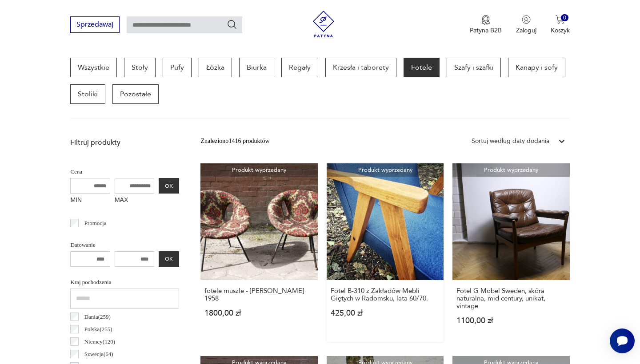 This screenshot has width=640, height=364. Describe the element at coordinates (474, 68) in the screenshot. I see `a: Szafy i szafki` at that location.